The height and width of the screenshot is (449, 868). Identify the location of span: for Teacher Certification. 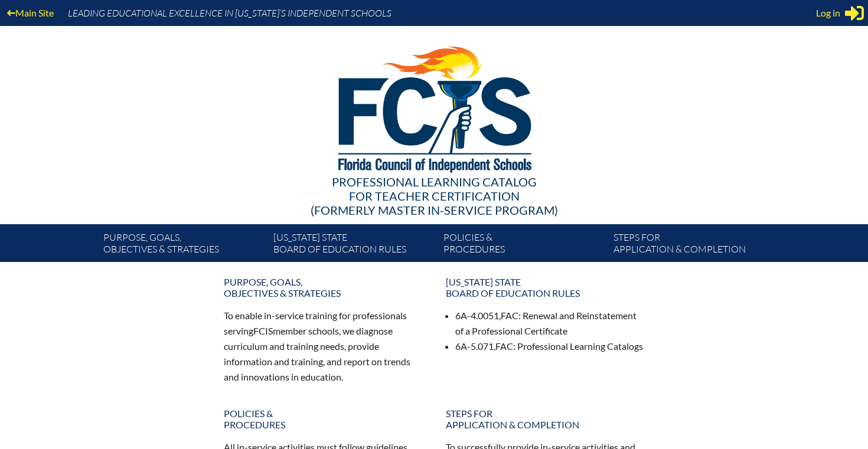
(434, 196).